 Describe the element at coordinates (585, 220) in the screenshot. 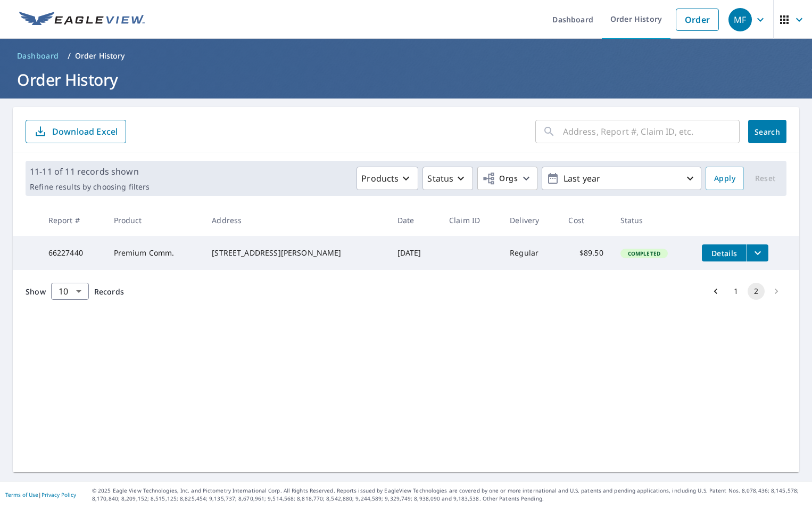

I see `th: Cost` at that location.